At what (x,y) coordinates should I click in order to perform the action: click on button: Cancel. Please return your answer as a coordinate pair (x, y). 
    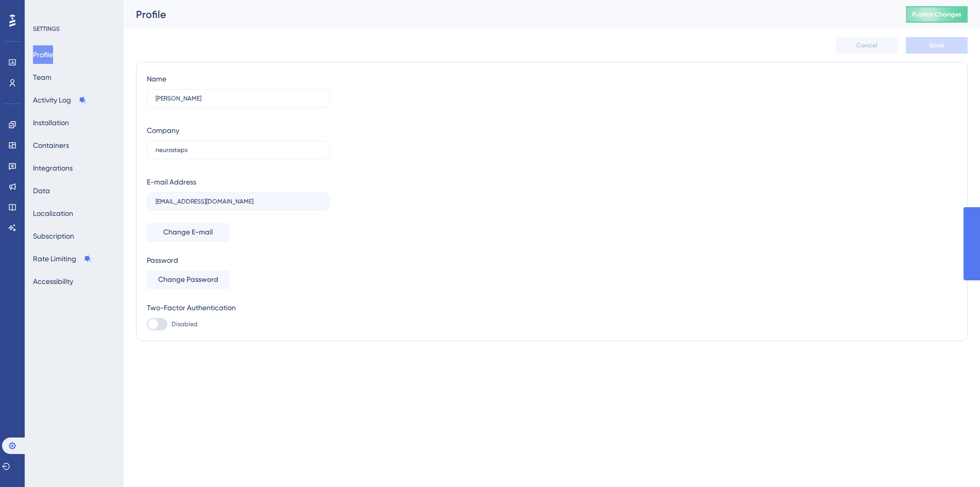
    Looking at the image, I should click on (867, 45).